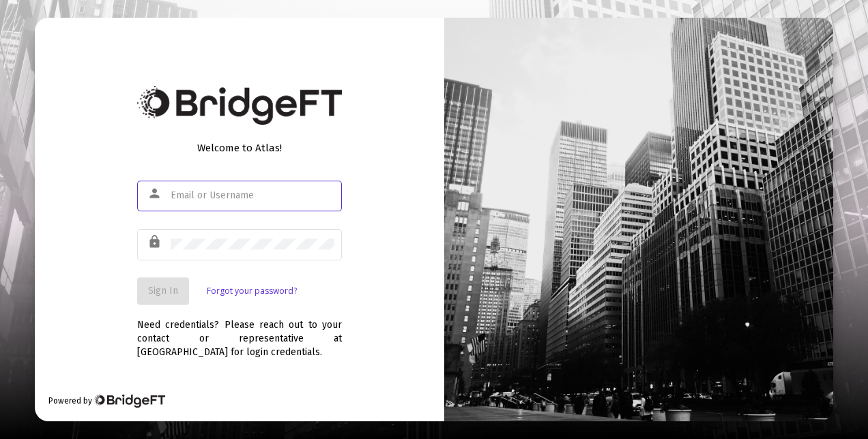  Describe the element at coordinates (240, 148) in the screenshot. I see `div: Welcome to Atlas!` at that location.